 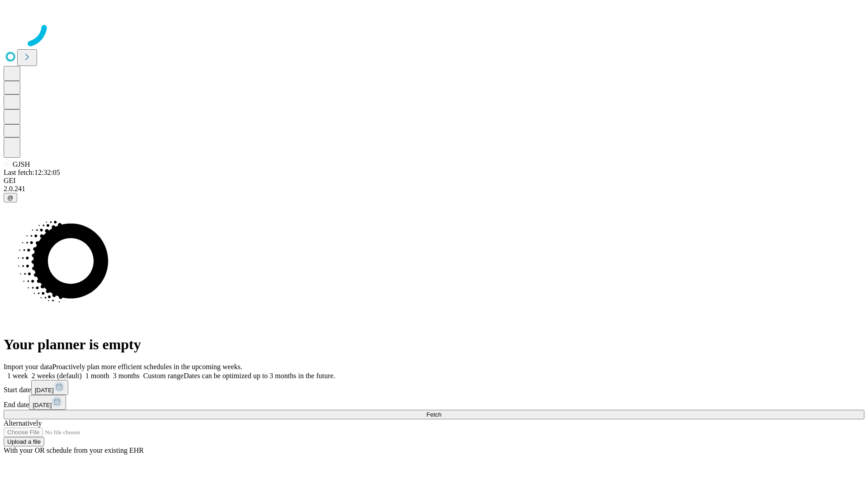 I want to click on span: Proactively plan more efficient schedules in the upcoming weeks., so click(x=147, y=366).